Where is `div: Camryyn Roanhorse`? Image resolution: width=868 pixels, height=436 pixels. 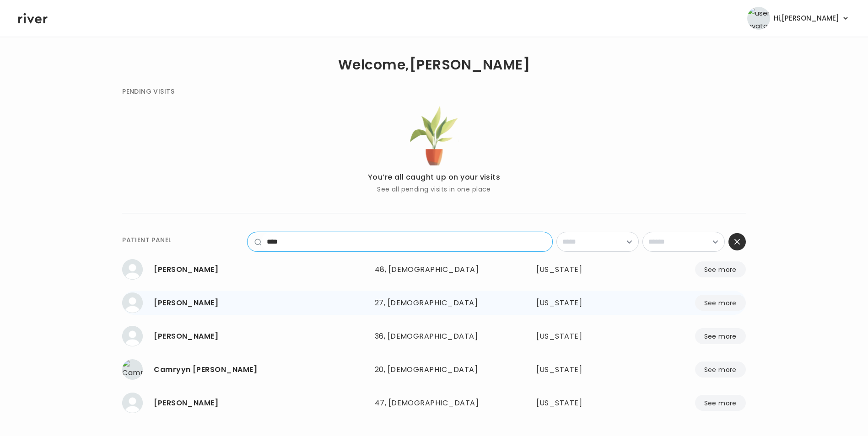 div: Camryyn Roanhorse is located at coordinates (261, 369).